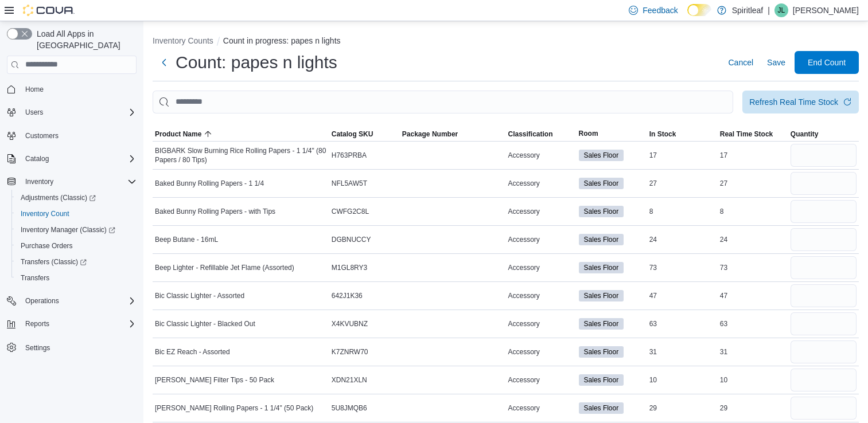 This screenshot has height=423, width=868. What do you see at coordinates (351, 240) in the screenshot?
I see `span: DGBNUCCY` at bounding box center [351, 240].